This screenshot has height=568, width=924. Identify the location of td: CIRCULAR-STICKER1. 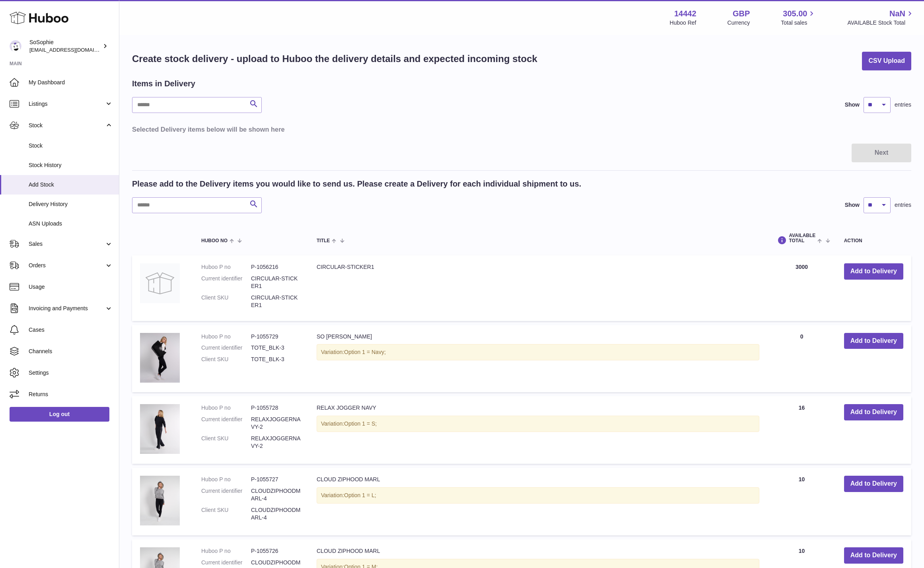
(537, 288).